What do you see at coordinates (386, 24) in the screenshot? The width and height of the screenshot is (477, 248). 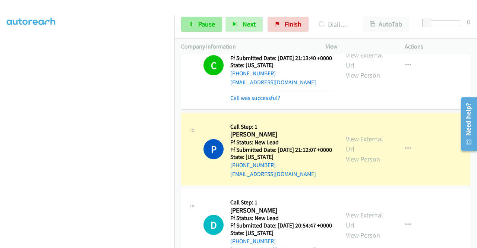 I see `button: AutoTab` at bounding box center [386, 24].